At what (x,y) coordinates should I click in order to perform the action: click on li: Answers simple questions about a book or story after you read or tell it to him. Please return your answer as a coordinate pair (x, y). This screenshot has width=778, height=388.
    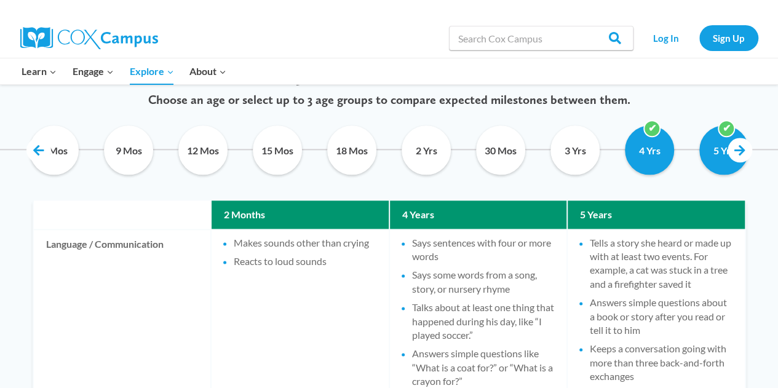
    Looking at the image, I should click on (661, 316).